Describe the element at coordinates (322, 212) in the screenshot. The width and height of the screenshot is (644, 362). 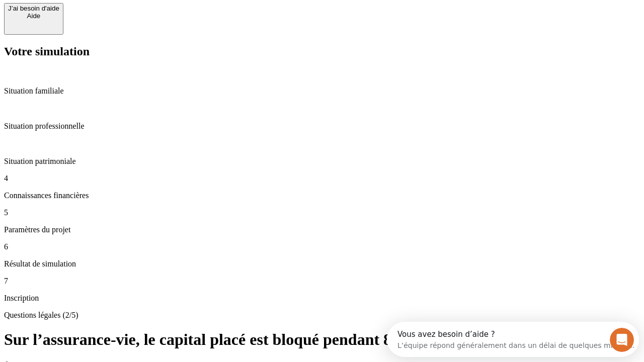
I see `p: 5` at that location.